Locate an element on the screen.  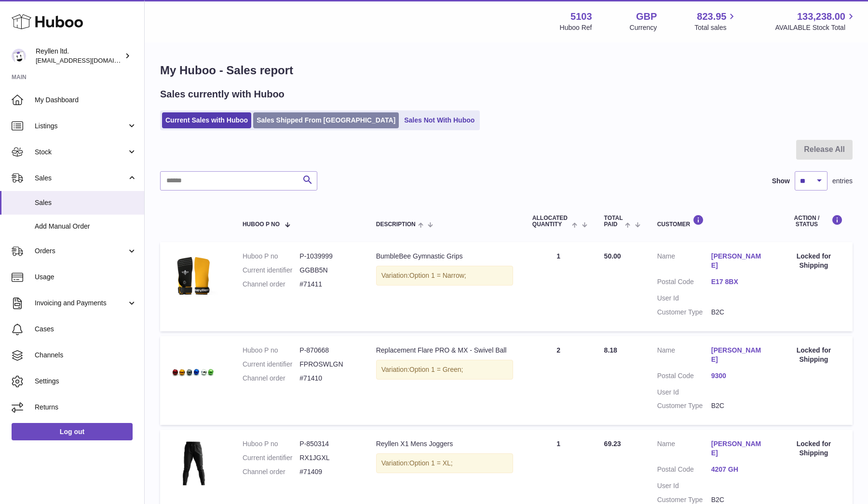
h2: Sales currently with Huboo is located at coordinates (223, 94).